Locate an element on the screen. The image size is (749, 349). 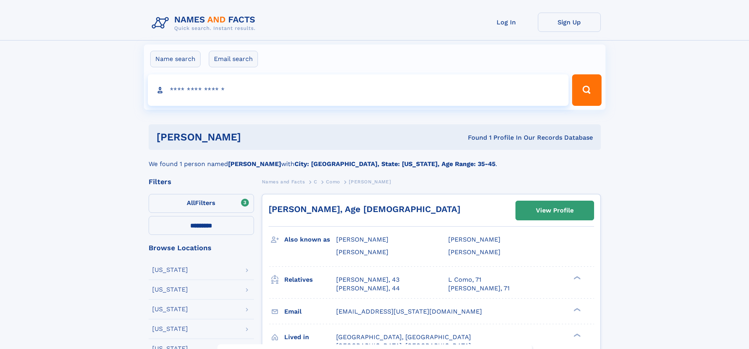
h3: Relatives is located at coordinates (310, 280).